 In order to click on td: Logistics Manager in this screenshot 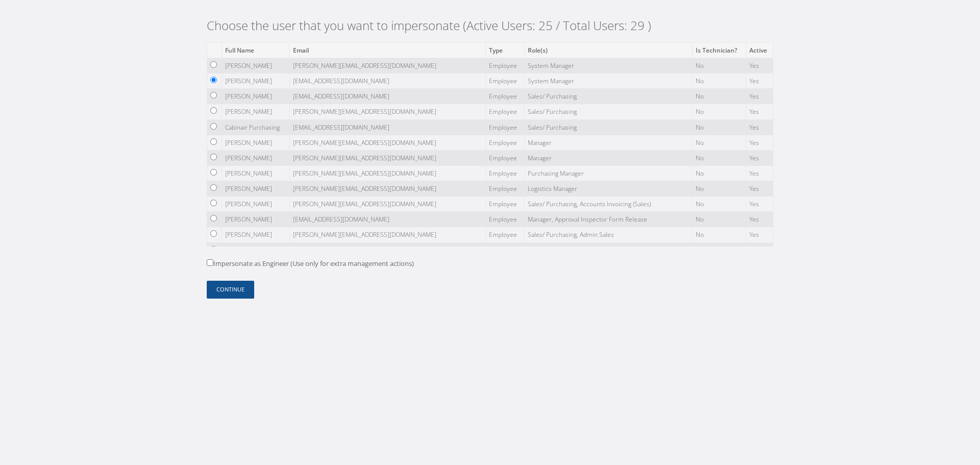, I will do `click(608, 189)`.